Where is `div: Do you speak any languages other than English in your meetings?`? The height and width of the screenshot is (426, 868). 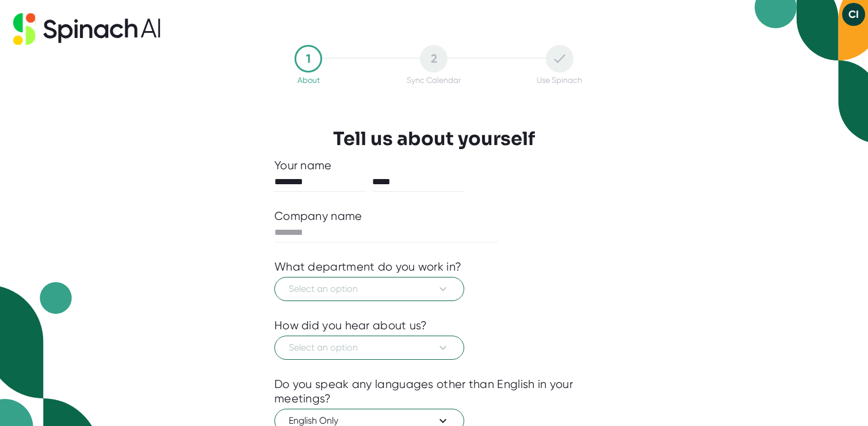
div: Do you speak any languages other than English in your meetings? is located at coordinates (434, 392).